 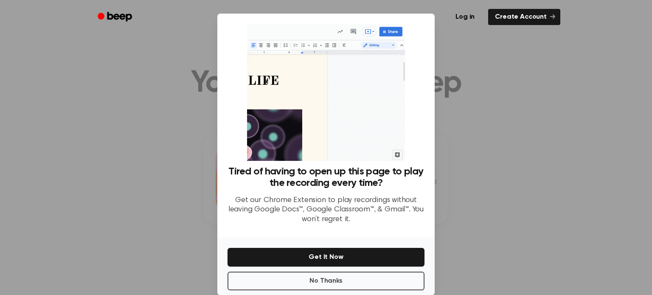 I want to click on h3: Tired of having to open up this page to play the recording every time?, so click(x=326, y=177).